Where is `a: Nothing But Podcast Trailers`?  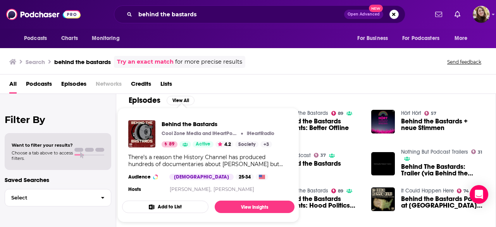 a: Nothing But Podcast Trailers is located at coordinates (434, 152).